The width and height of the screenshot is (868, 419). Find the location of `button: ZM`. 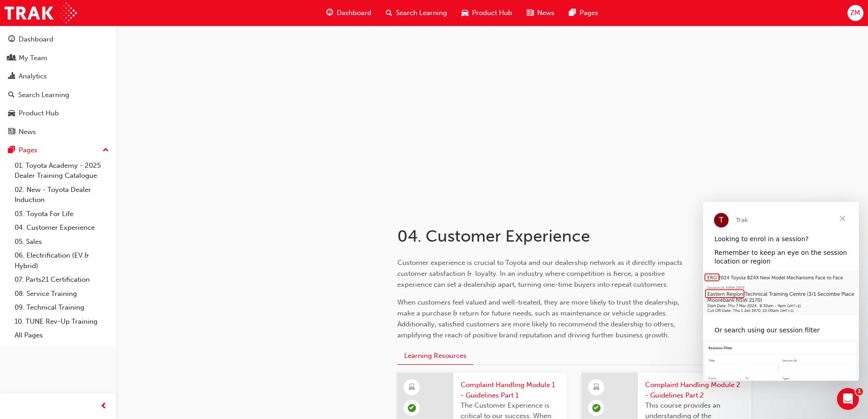

button: ZM is located at coordinates (856, 12).